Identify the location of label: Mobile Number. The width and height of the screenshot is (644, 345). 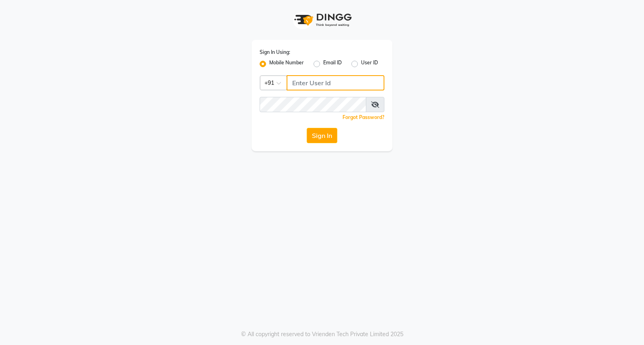
(287, 64).